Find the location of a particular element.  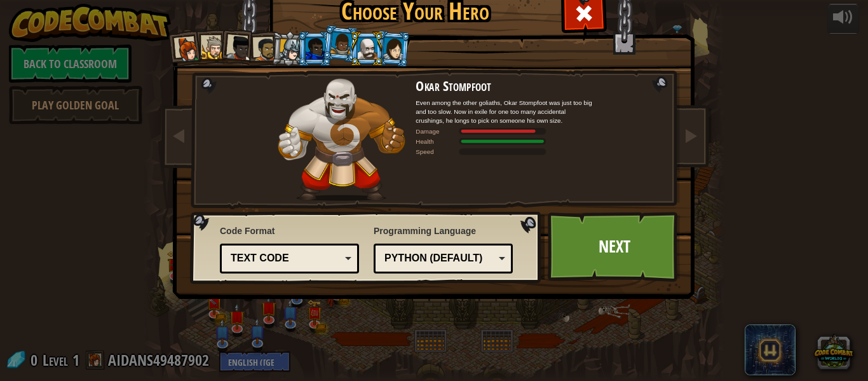

div: Python (Default) is located at coordinates (439, 259).